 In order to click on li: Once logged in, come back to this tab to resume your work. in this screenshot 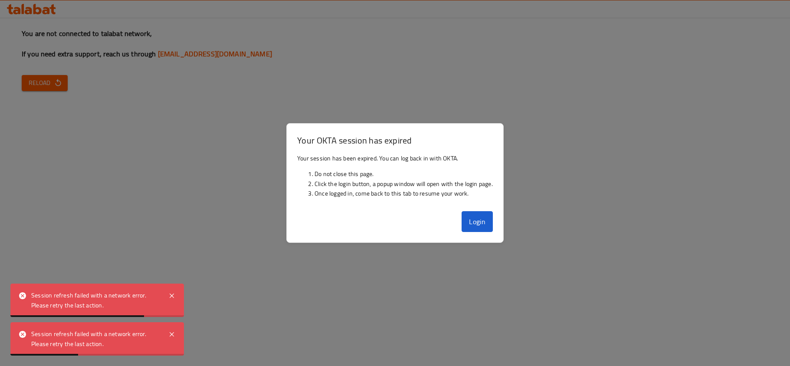, I will do `click(403, 193)`.